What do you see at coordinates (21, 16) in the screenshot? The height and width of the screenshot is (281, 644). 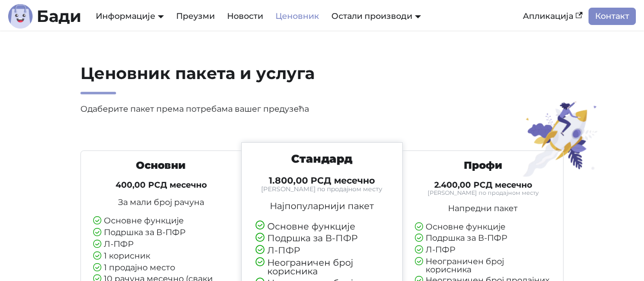 I see `img: Лого` at bounding box center [21, 16].